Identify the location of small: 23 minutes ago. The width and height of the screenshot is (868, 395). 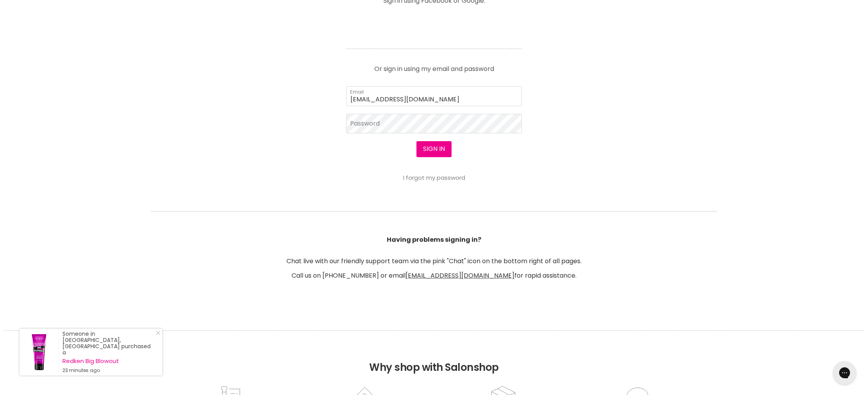
(109, 370).